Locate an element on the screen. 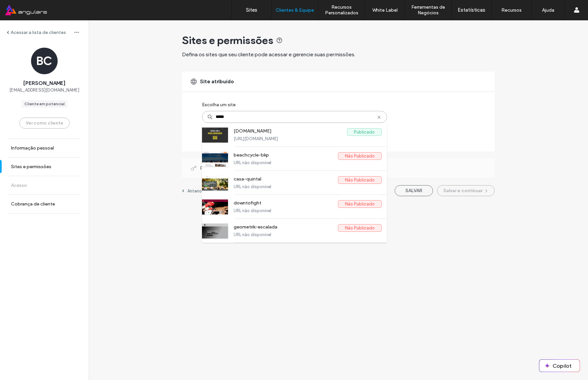 The image size is (588, 380). label: Acesso is located at coordinates (19, 186).